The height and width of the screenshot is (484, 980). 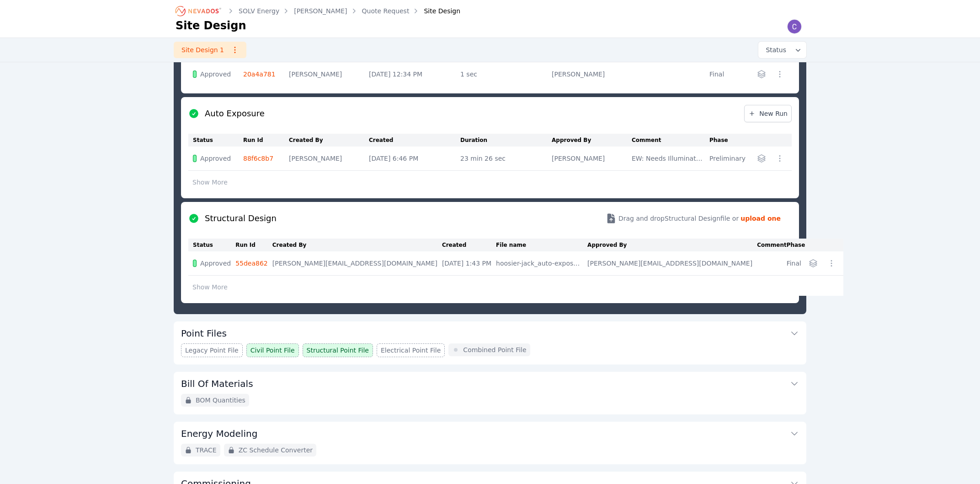 I want to click on th: File name, so click(x=541, y=245).